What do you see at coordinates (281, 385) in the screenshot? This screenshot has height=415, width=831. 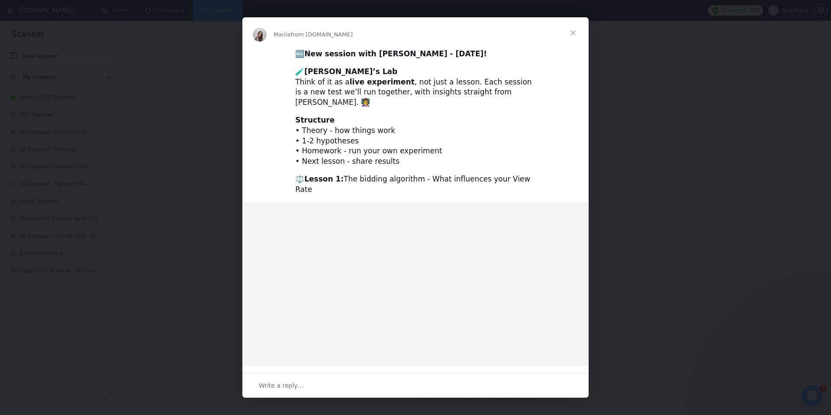 I see `span: Write a reply…` at bounding box center [281, 385].